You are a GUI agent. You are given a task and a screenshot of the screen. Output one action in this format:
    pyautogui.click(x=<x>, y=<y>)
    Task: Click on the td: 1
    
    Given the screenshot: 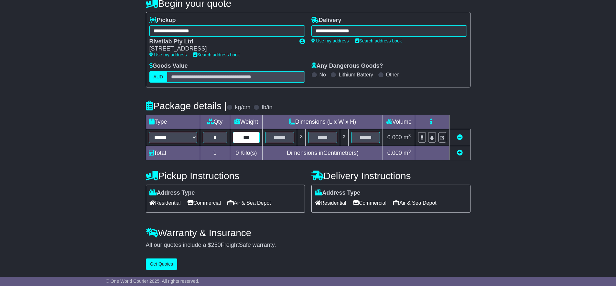 What is the action you would take?
    pyautogui.click(x=215, y=153)
    